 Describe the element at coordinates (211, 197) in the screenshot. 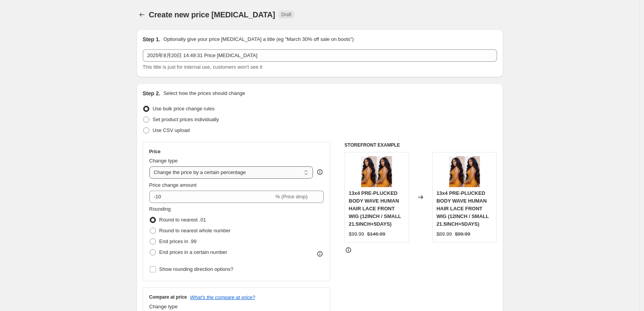

I see `input: -15` at that location.